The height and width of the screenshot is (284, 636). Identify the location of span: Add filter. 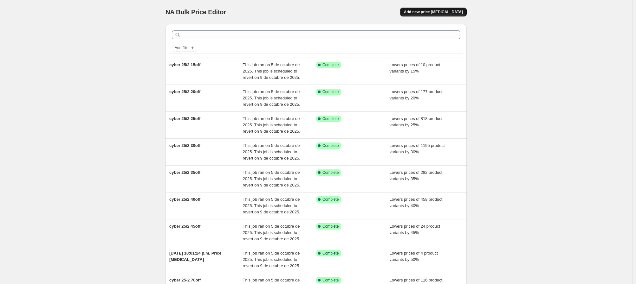
(182, 48).